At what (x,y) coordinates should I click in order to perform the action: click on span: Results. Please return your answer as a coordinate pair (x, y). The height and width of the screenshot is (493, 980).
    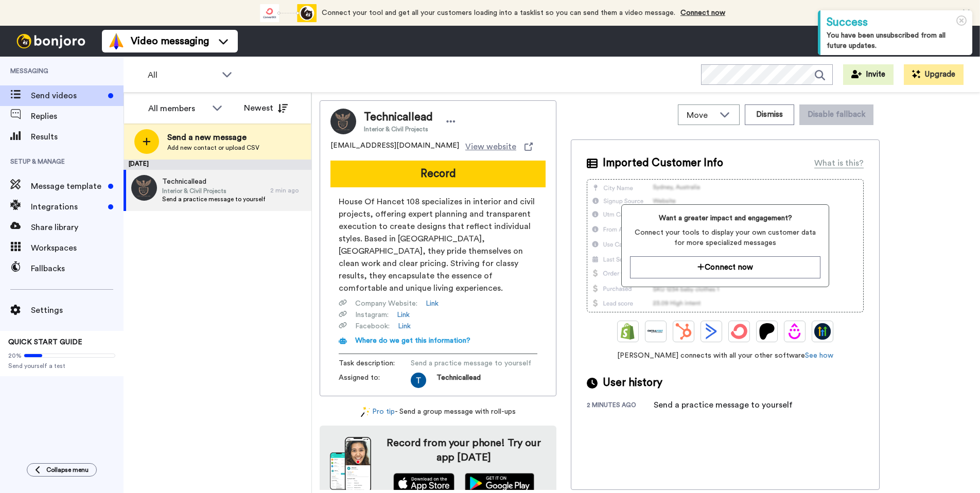
    Looking at the image, I should click on (77, 136).